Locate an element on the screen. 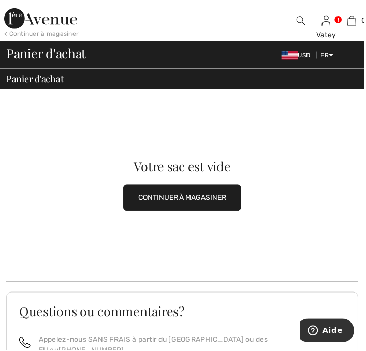 This screenshot has height=351, width=366. span: FR is located at coordinates (328, 55).